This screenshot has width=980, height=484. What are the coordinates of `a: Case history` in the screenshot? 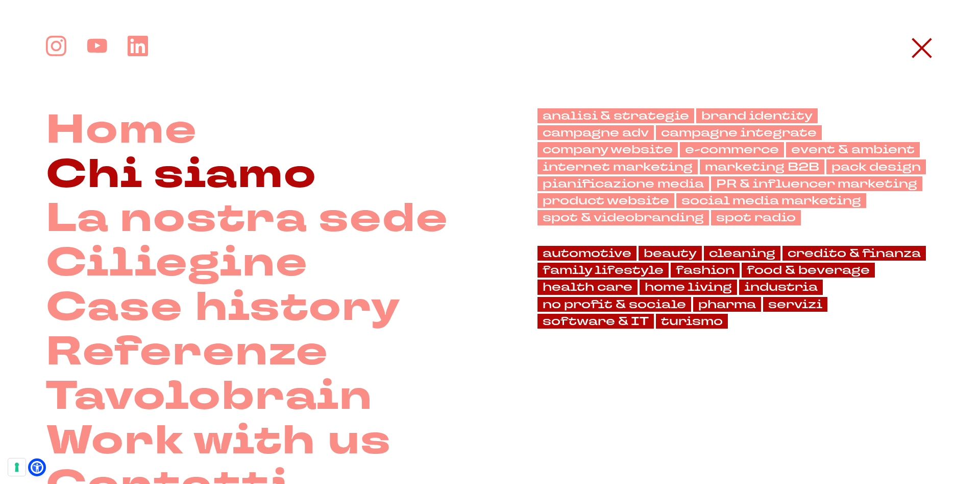 It's located at (223, 308).